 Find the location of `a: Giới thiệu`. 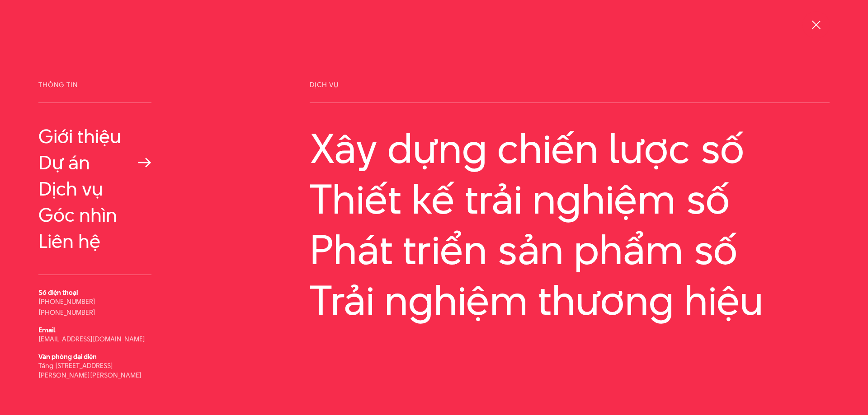

a: Giới thiệu is located at coordinates (95, 136).